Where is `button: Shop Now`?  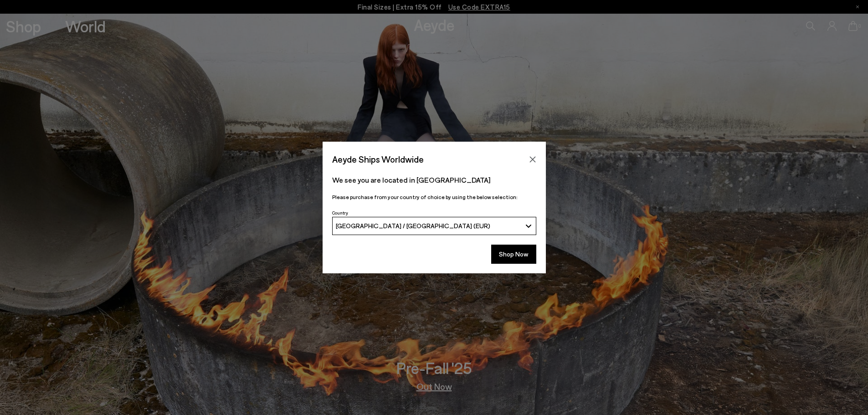
button: Shop Now is located at coordinates (514, 254).